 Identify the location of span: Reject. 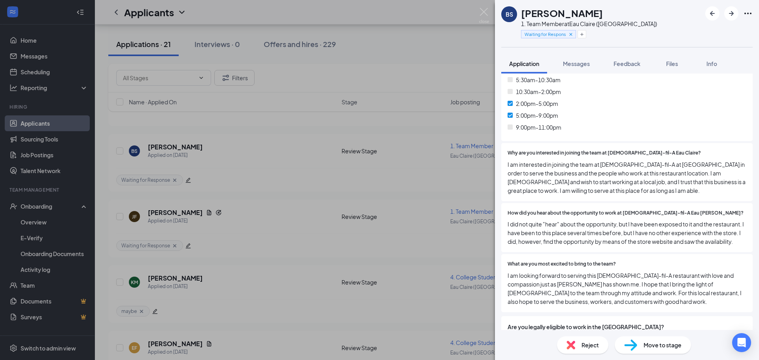
(590, 345).